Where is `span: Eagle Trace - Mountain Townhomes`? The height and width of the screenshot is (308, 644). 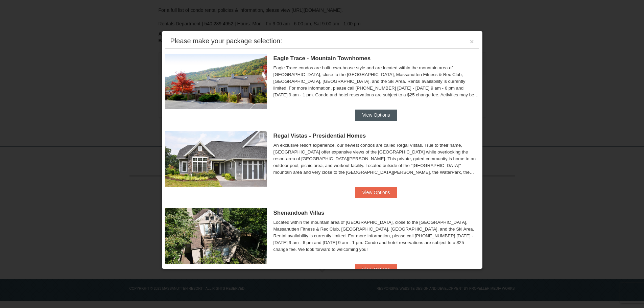
span: Eagle Trace - Mountain Townhomes is located at coordinates (322, 58).